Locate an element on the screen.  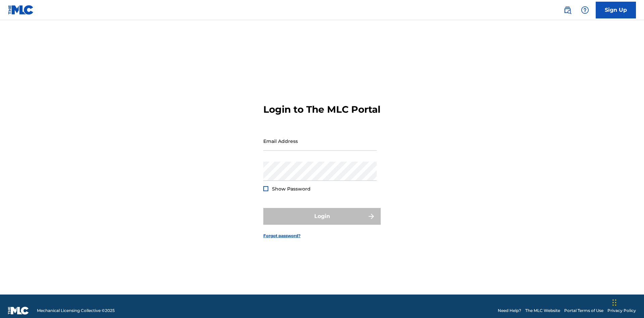
a: Need Help? is located at coordinates (510, 311).